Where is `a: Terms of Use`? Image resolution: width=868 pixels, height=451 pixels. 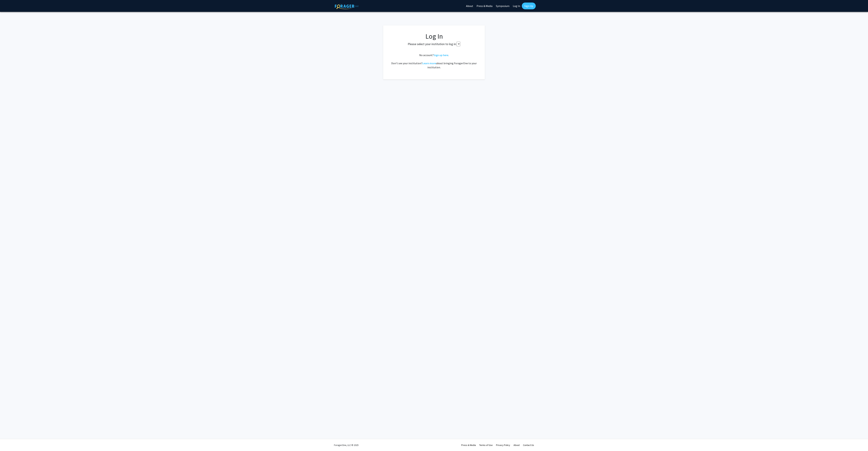
a: Terms of Use is located at coordinates (486, 445).